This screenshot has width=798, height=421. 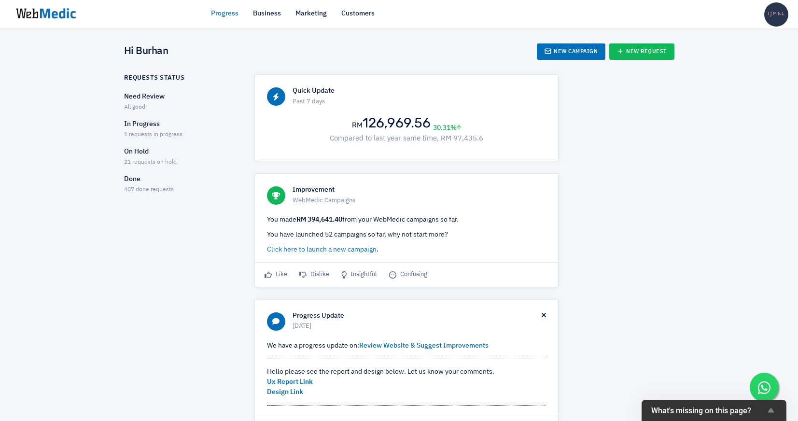 What do you see at coordinates (406, 382) in the screenshot?
I see `div: Hello please see the report and design below. Let us know your comments.` at bounding box center [406, 382].